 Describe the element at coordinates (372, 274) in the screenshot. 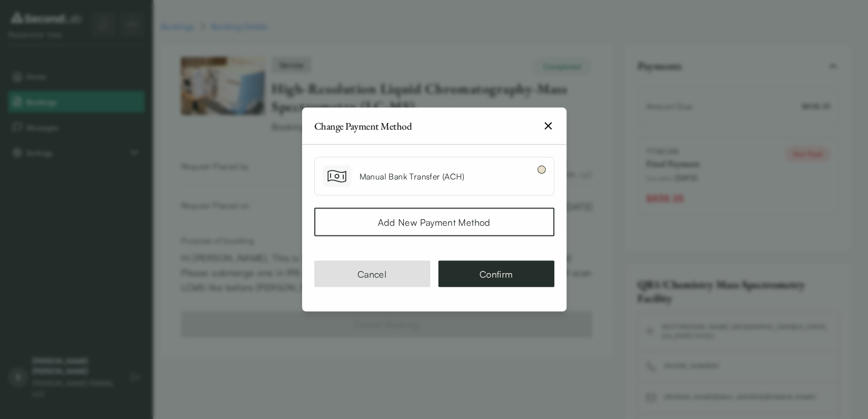

I see `button: Cancel` at that location.